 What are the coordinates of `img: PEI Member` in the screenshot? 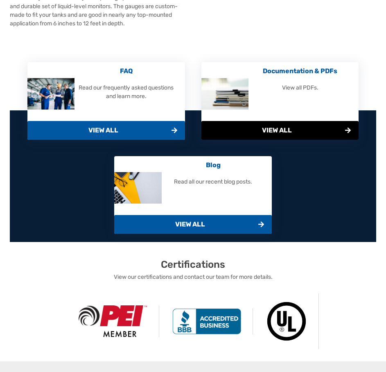 It's located at (113, 321).